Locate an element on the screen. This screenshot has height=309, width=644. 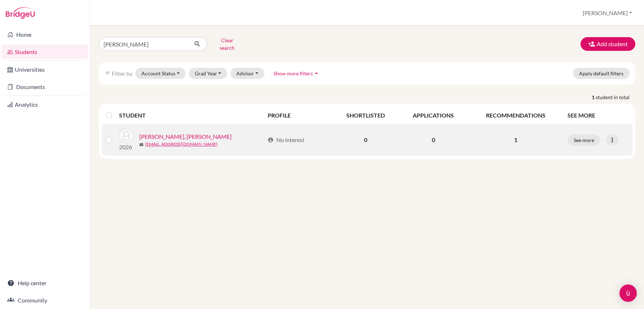
button: Clear search is located at coordinates (227, 44).